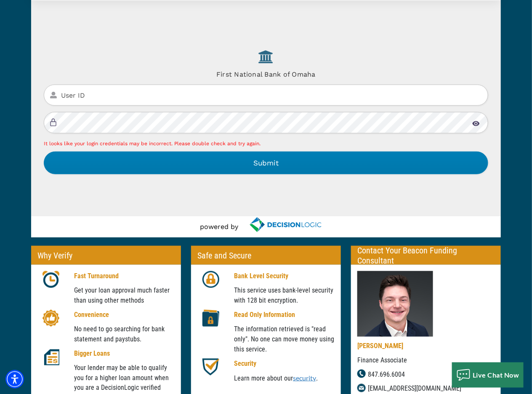  I want to click on img: sales consultant image, so click(395, 304).